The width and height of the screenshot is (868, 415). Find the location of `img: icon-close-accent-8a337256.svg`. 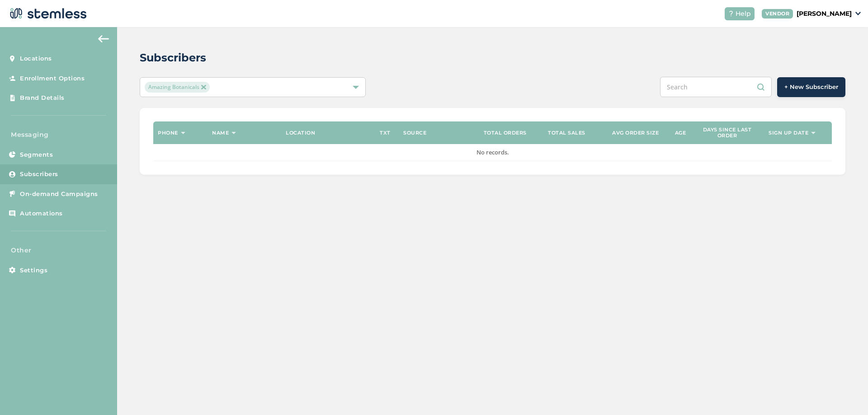

img: icon-close-accent-8a337256.svg is located at coordinates (204, 87).